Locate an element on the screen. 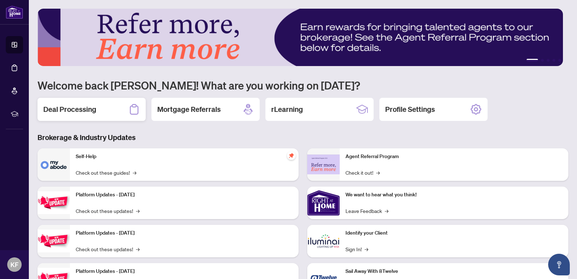 Image resolution: width=577 pixels, height=279 pixels. h2: Mortgage Referrals is located at coordinates (189, 109).